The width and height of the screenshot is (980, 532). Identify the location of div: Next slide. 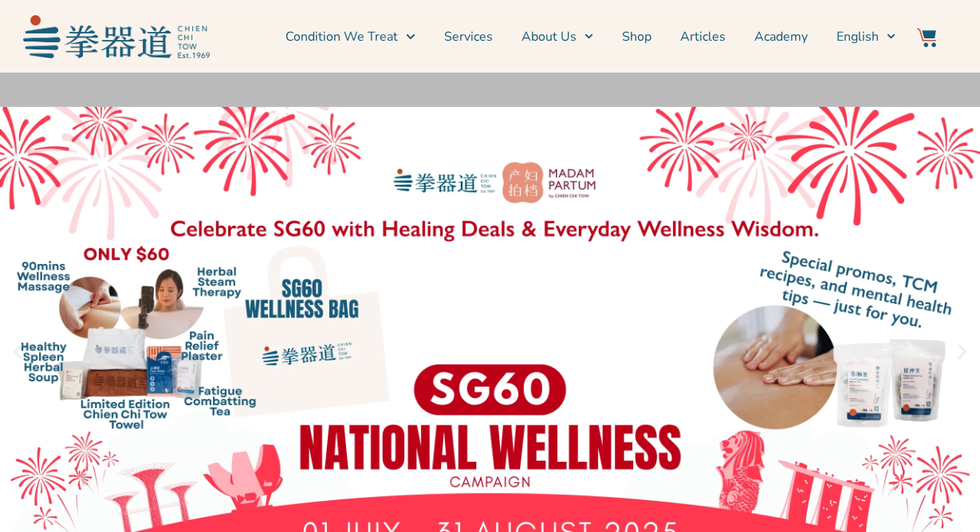
(962, 352).